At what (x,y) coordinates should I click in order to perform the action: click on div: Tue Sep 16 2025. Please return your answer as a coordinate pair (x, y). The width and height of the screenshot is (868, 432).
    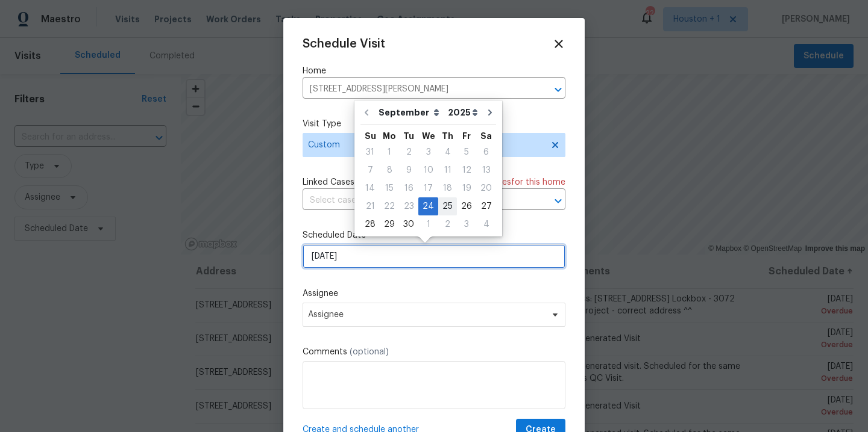
    Looking at the image, I should click on (408, 189).